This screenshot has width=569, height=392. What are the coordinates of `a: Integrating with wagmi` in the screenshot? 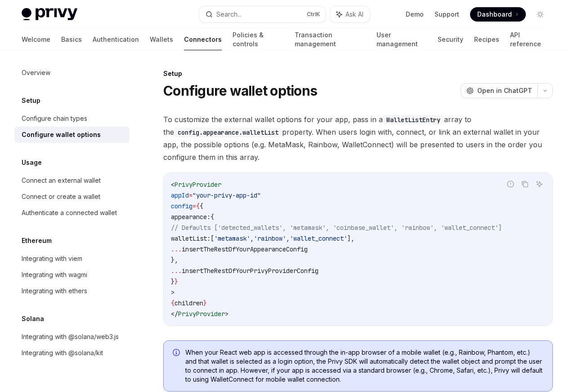 It's located at (72, 275).